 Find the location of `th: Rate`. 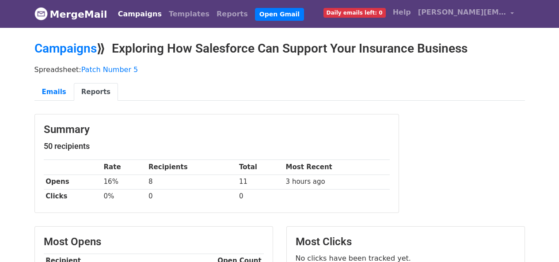

th: Rate is located at coordinates (124, 167).